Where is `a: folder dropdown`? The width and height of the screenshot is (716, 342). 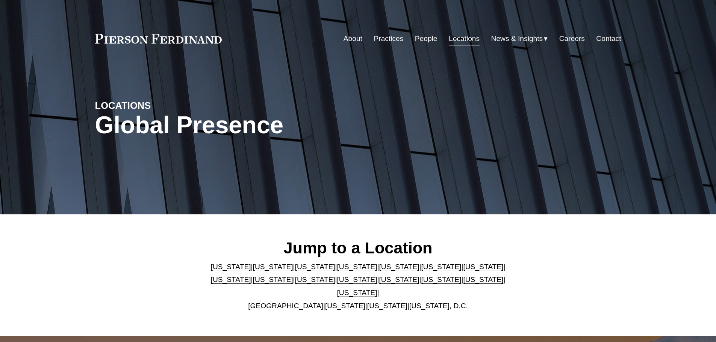
a: folder dropdown is located at coordinates (520, 39).